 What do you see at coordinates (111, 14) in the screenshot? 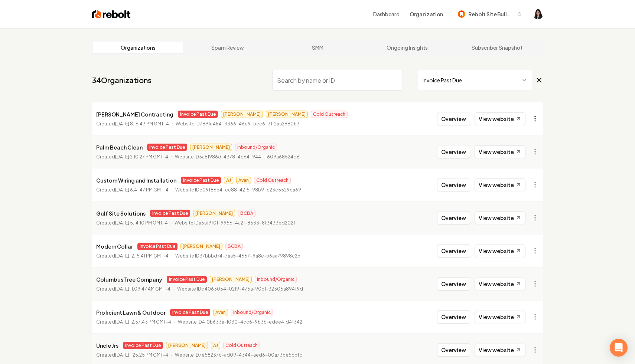
I see `img: Rebolt Logo` at bounding box center [111, 14].